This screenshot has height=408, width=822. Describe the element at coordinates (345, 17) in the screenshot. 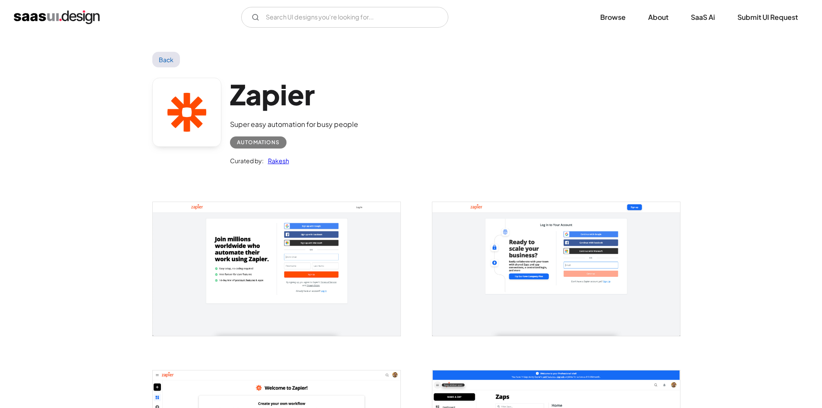

I see `form: Email Form` at that location.